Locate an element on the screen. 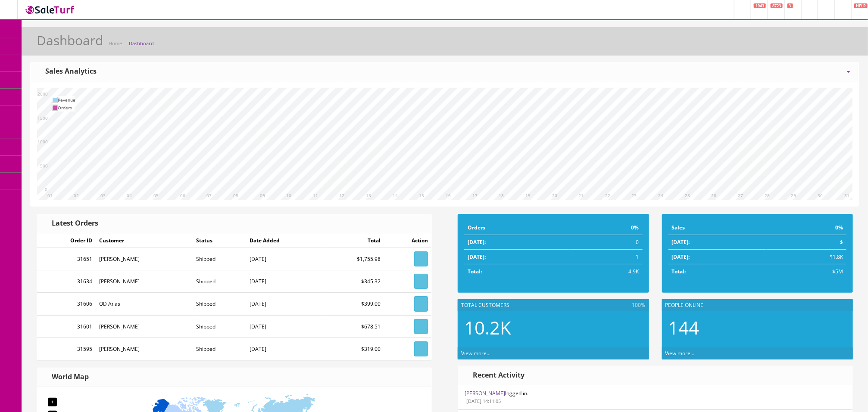  a: Dashboard is located at coordinates (142, 43).